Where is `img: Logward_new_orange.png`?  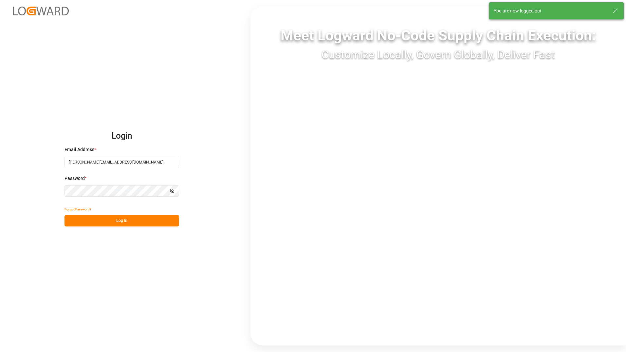 img: Logward_new_orange.png is located at coordinates (41, 11).